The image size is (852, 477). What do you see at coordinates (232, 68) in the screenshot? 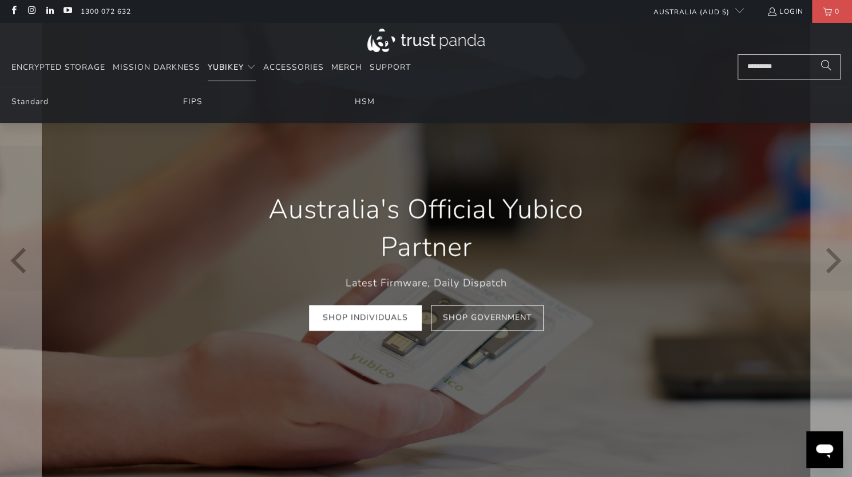
I see `summary: YubiKey` at bounding box center [232, 68].